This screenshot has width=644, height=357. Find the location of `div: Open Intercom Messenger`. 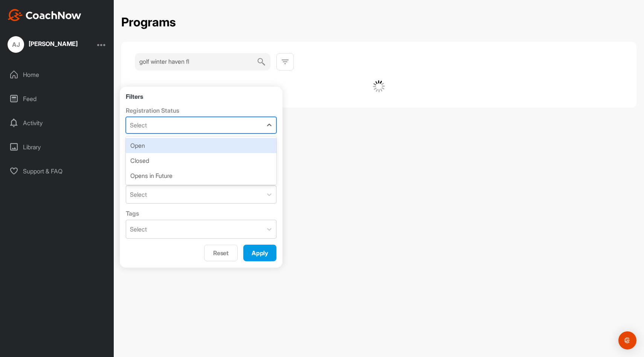

div: Open Intercom Messenger is located at coordinates (627, 340).